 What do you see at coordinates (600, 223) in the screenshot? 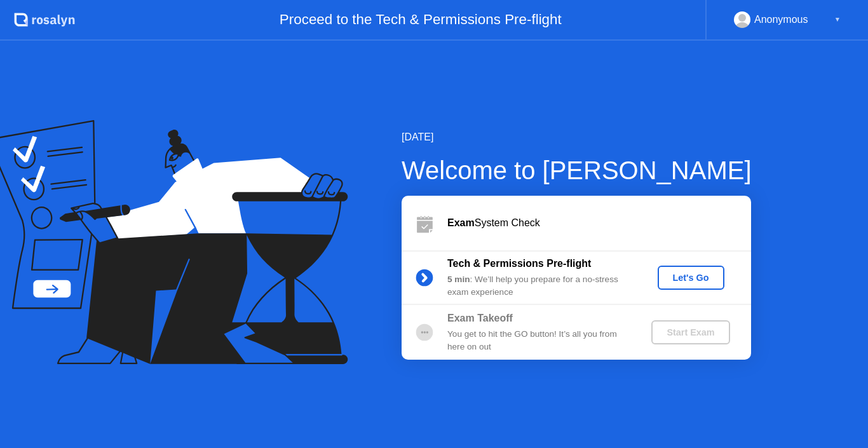
I see `div: System Check` at bounding box center [600, 223].